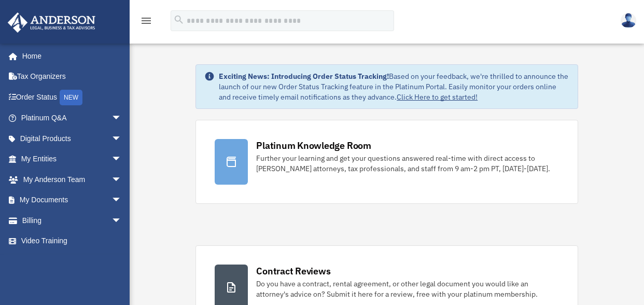 The height and width of the screenshot is (305, 644). I want to click on div: Further your learning and get your questions answered real-time with direct access to [PERSON_NAM..., so click(408, 164).